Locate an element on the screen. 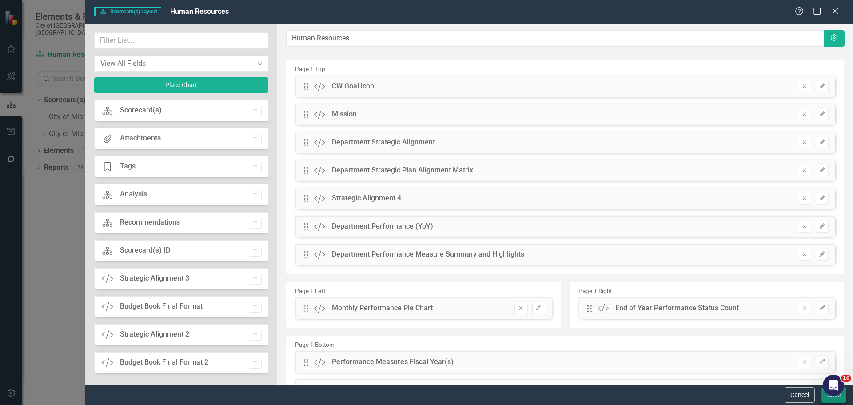 The image size is (853, 405). div: Monthly Performance Pie Chart is located at coordinates (382, 308).